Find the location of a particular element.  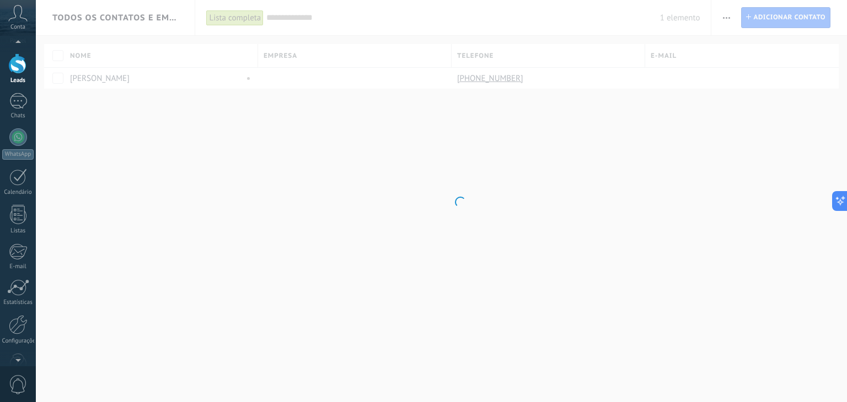

div: E-mail is located at coordinates (18, 267).